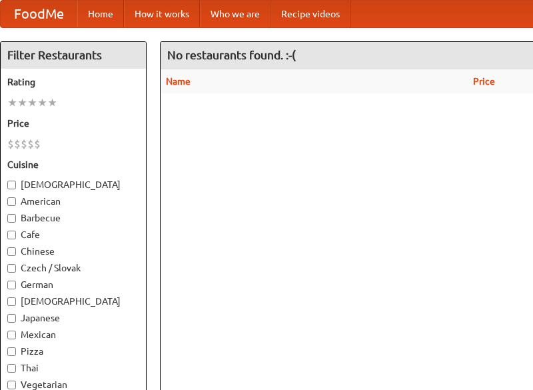  What do you see at coordinates (73, 251) in the screenshot?
I see `label: Chinese` at bounding box center [73, 251].